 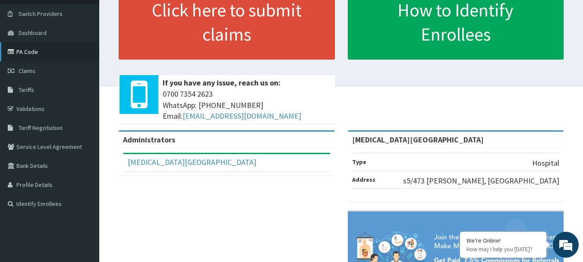 What do you see at coordinates (545, 163) in the screenshot?
I see `p: Hospital` at bounding box center [545, 163].